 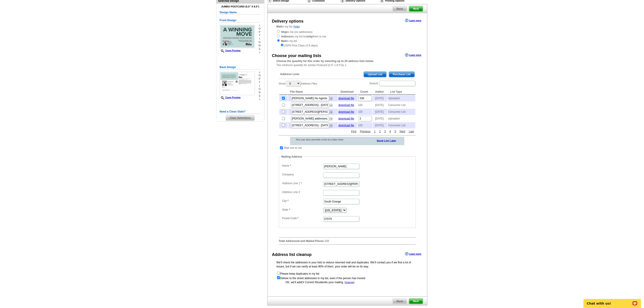 I want to click on span: Address Lists, so click(x=290, y=74).